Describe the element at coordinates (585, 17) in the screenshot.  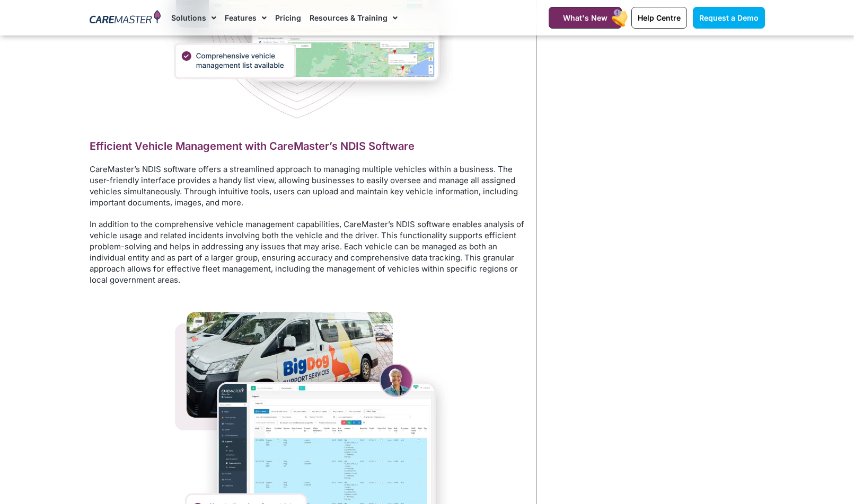
I see `span: What's New` at that location.